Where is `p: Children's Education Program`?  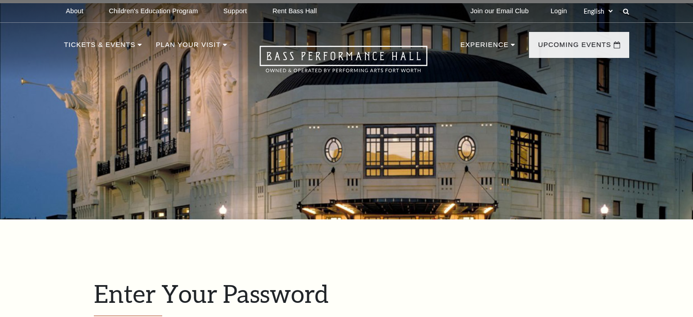
p: Children's Education Program is located at coordinates (153, 11).